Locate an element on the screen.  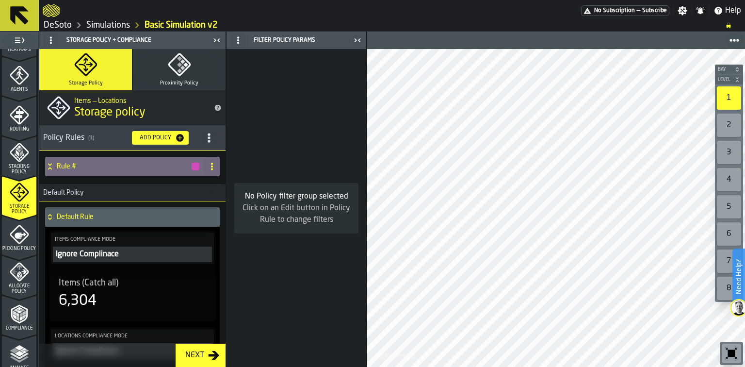
li: menu Compliance is located at coordinates (19, 315).